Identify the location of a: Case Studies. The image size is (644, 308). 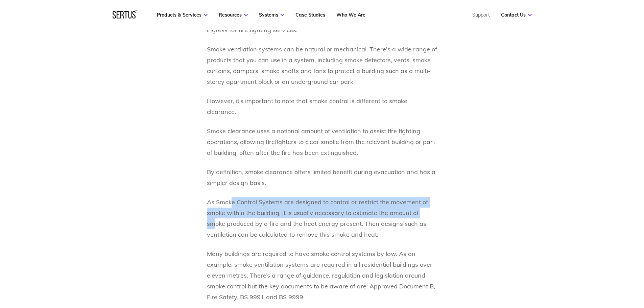
(310, 15).